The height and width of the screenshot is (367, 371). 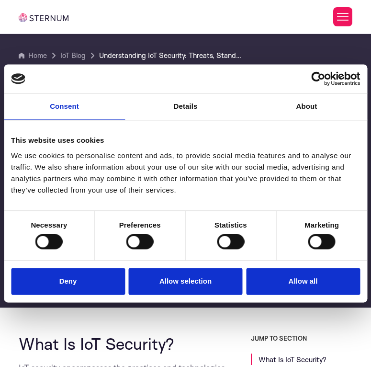 I want to click on div: This website uses cookies, so click(x=185, y=140).